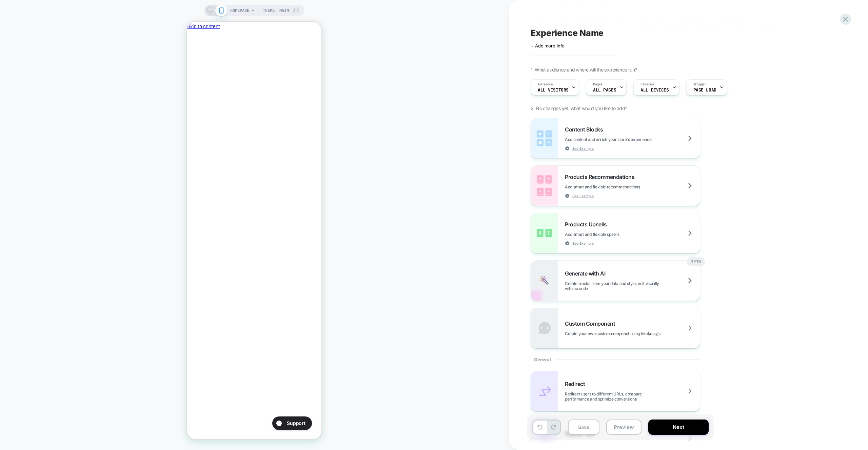  What do you see at coordinates (624, 427) in the screenshot?
I see `button: Preview` at bounding box center [624, 427].